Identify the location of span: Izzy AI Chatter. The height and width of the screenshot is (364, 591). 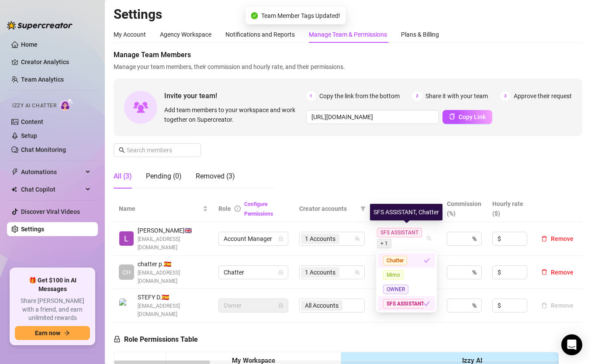
(34, 106).